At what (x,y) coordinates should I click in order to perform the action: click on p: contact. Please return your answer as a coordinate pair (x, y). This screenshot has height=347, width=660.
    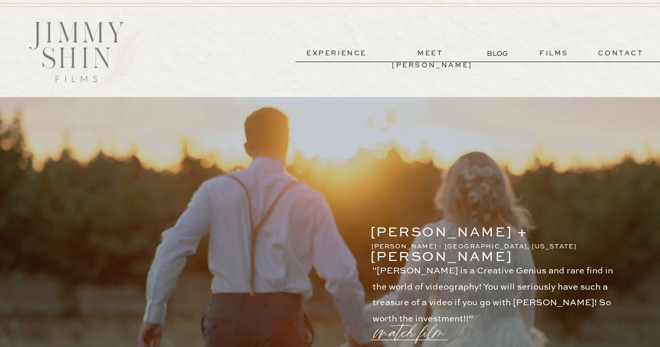
    Looking at the image, I should click on (621, 53).